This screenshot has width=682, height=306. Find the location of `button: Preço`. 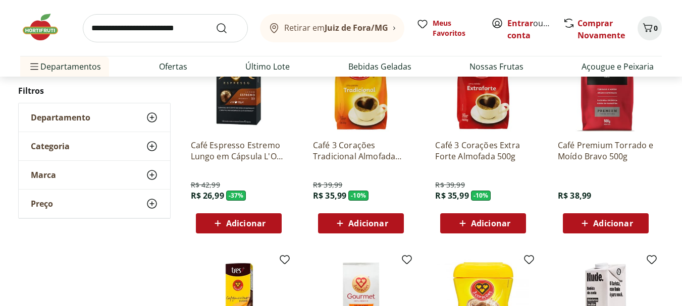

button: Preço is located at coordinates (94, 204).